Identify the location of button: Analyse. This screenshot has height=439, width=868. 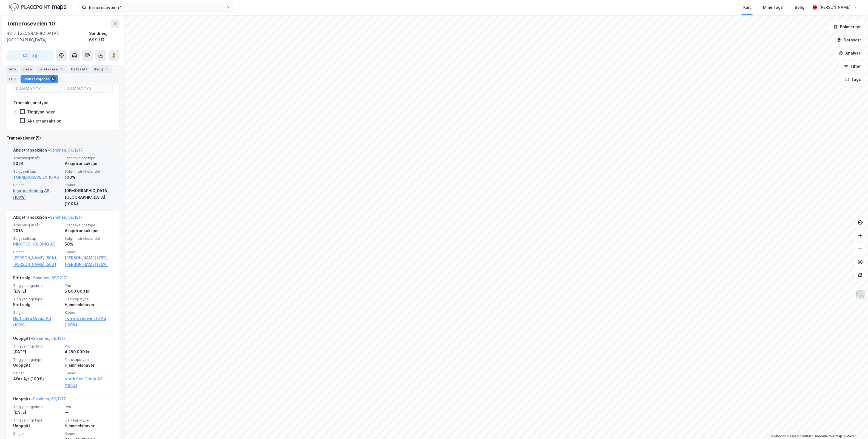
(850, 53).